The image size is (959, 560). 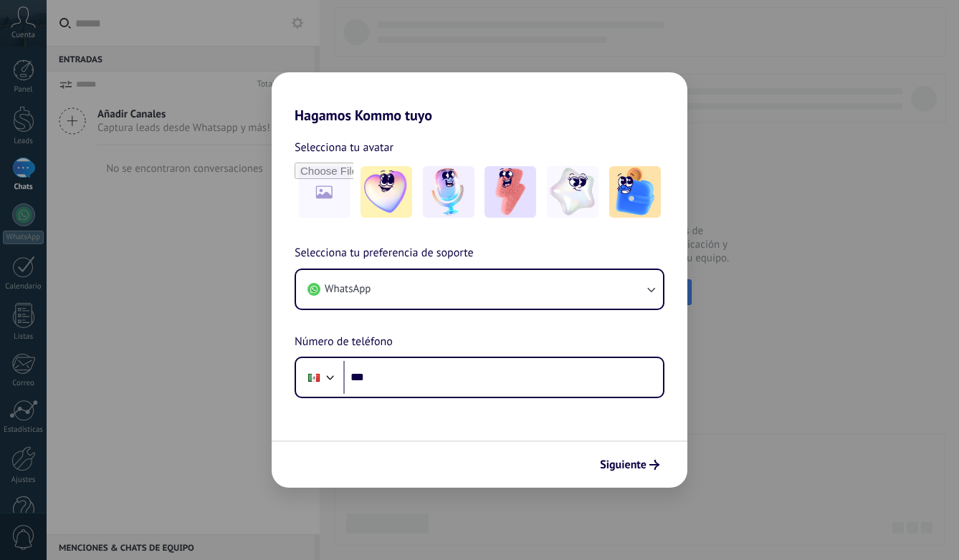 What do you see at coordinates (348, 290) in the screenshot?
I see `span: WhatsApp` at bounding box center [348, 290].